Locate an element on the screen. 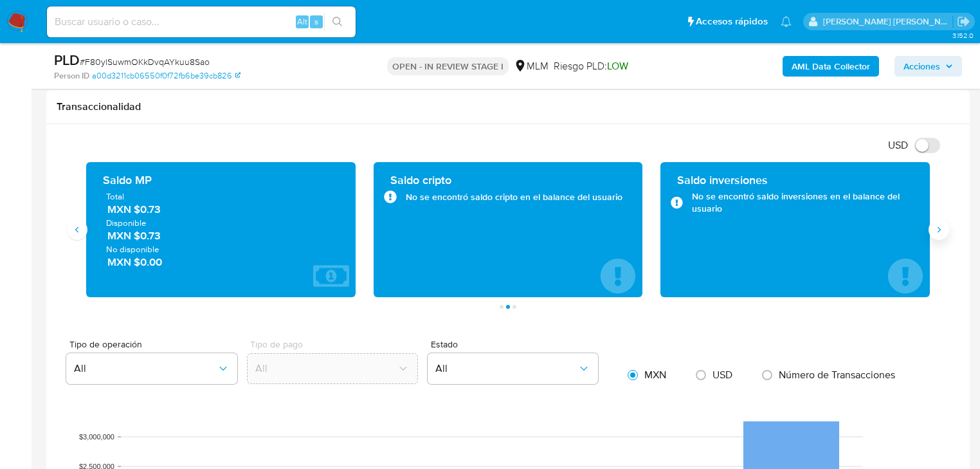 This screenshot has height=469, width=980. p: OPEN - IN REVIEW STAGE I is located at coordinates (447, 66).